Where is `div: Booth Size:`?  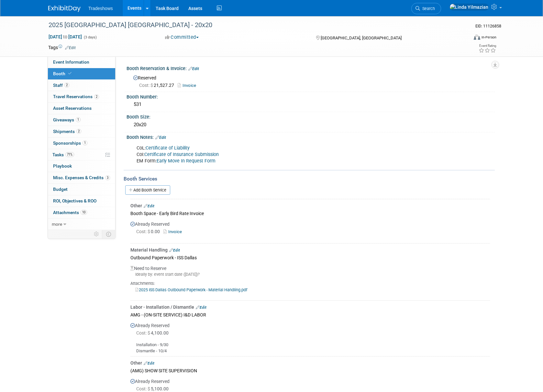 div: Booth Size: is located at coordinates (311, 116).